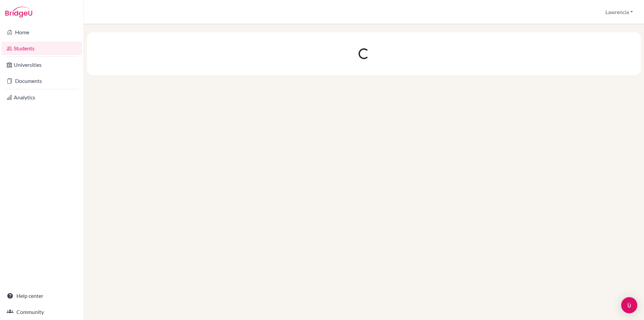 The image size is (644, 320). Describe the element at coordinates (42, 81) in the screenshot. I see `a: Documents` at that location.